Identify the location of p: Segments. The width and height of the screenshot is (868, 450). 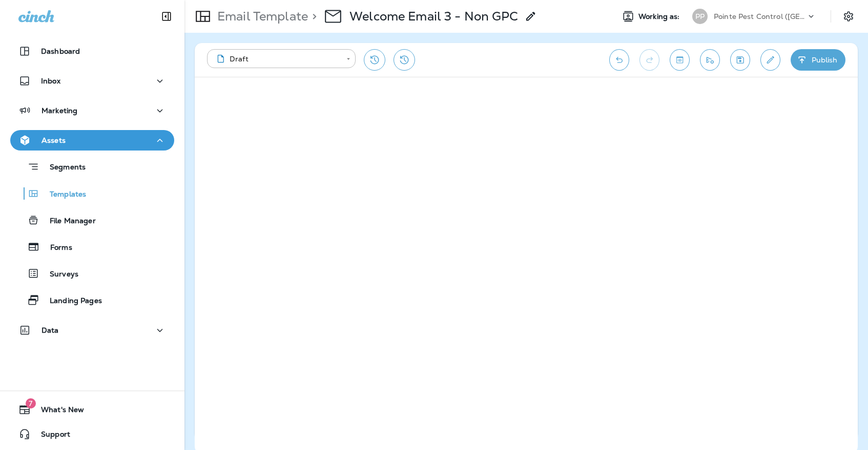
(63, 168).